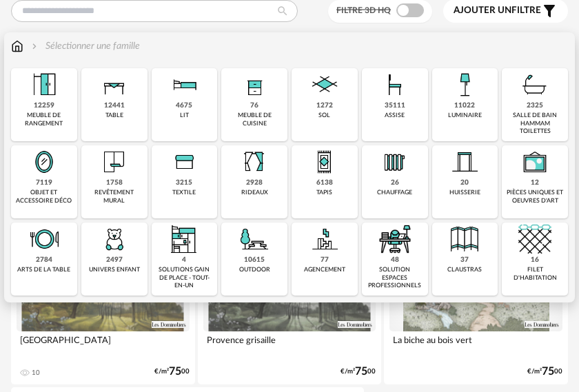 This screenshot has width=579, height=392. What do you see at coordinates (44, 105) in the screenshot?
I see `div: 12259` at bounding box center [44, 105].